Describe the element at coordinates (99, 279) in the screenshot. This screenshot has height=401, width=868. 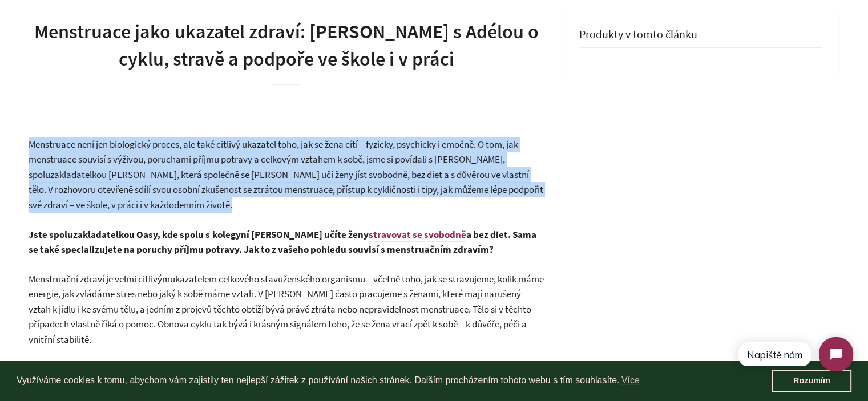
I see `span: Menstruační zdraví je velmi citlivým` at that location.